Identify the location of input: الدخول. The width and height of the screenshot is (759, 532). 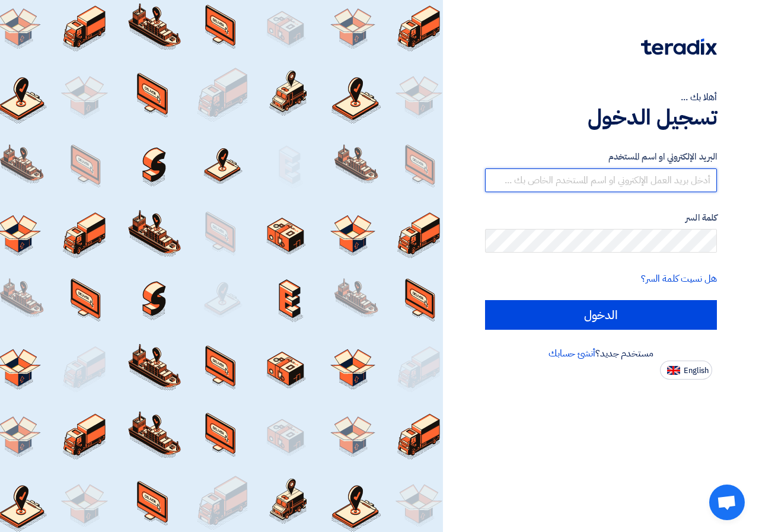
(601, 315).